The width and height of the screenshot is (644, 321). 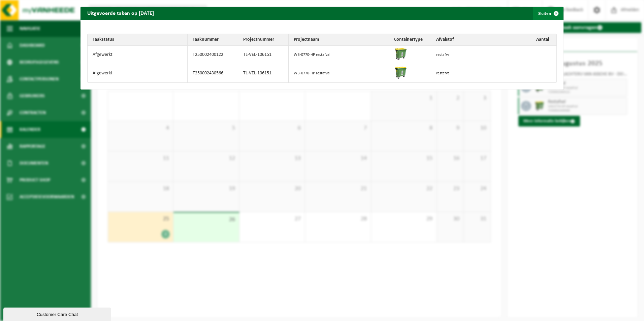 I want to click on th: Projectnaam, so click(x=339, y=40).